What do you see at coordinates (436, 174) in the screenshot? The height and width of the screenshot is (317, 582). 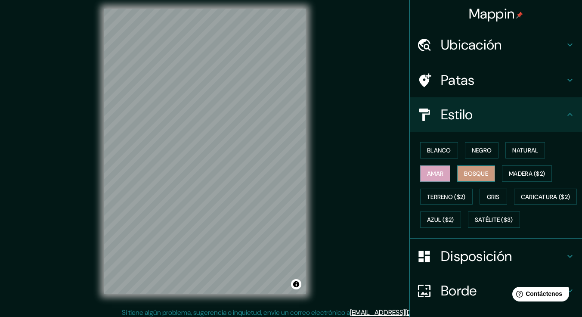 I see `font: Amar` at bounding box center [436, 174].